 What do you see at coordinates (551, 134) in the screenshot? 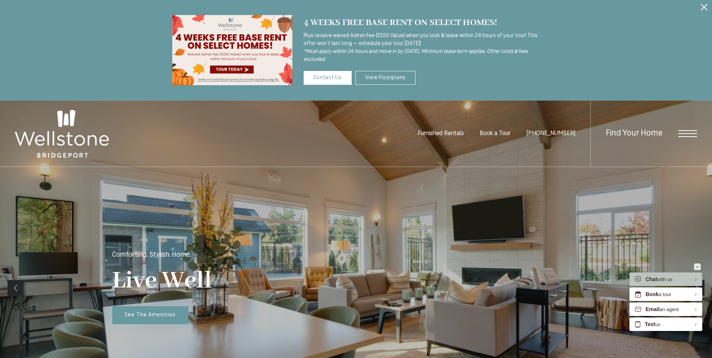
I see `a: Call Us at (253) 642-8681` at bounding box center [551, 134].